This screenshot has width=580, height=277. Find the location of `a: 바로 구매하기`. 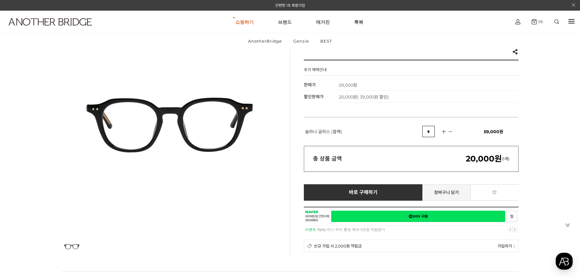

a: 바로 구매하기 is located at coordinates (363, 193).